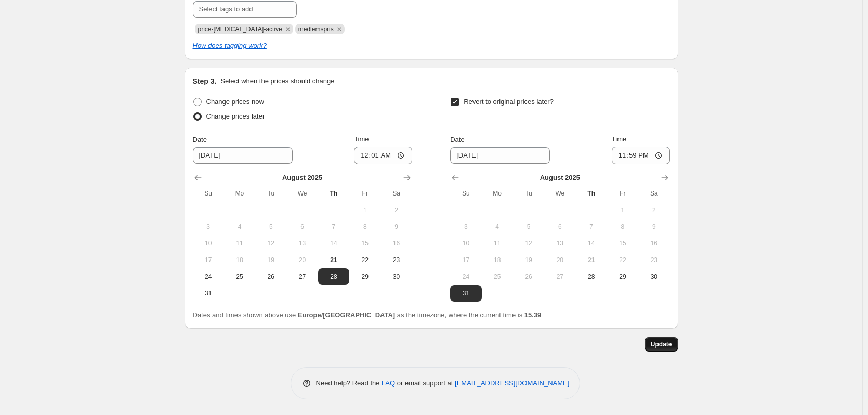 This screenshot has height=415, width=868. I want to click on span: Dates and times shown above use as the timezone, where the current time is, so click(367, 315).